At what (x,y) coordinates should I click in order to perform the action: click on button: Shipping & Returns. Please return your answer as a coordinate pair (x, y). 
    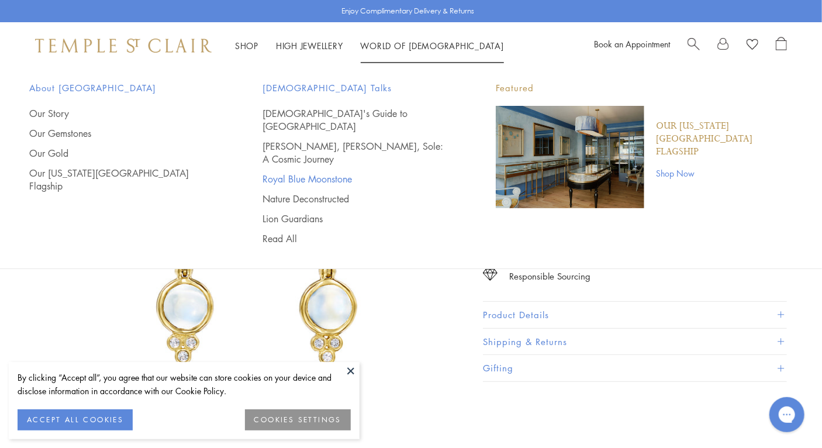
    Looking at the image, I should click on (635, 341).